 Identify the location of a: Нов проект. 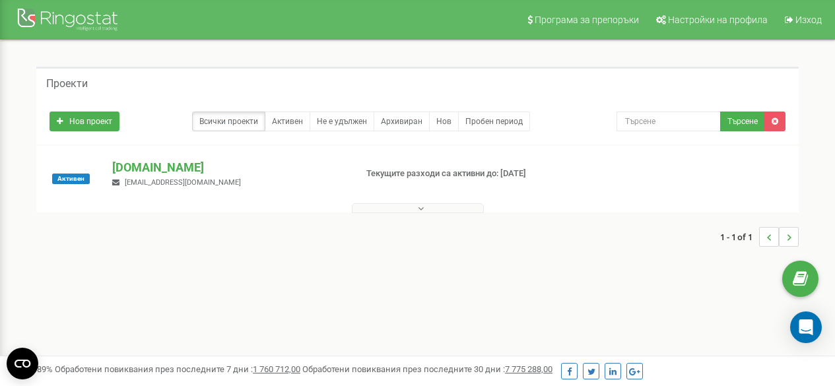
(85, 121).